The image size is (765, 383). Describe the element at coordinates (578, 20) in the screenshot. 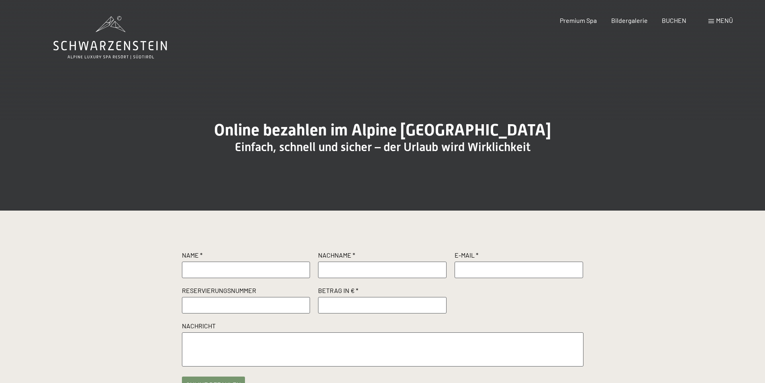

I see `a: Premium Spa` at that location.